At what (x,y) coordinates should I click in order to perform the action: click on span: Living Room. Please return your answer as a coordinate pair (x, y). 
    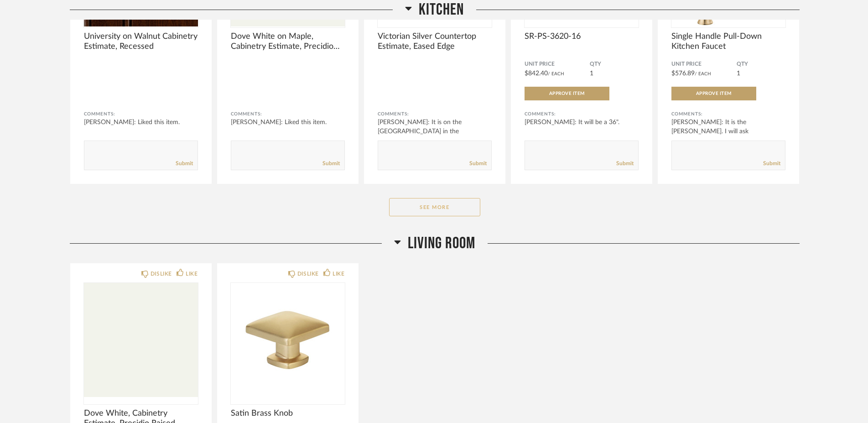
    Looking at the image, I should click on (442, 243).